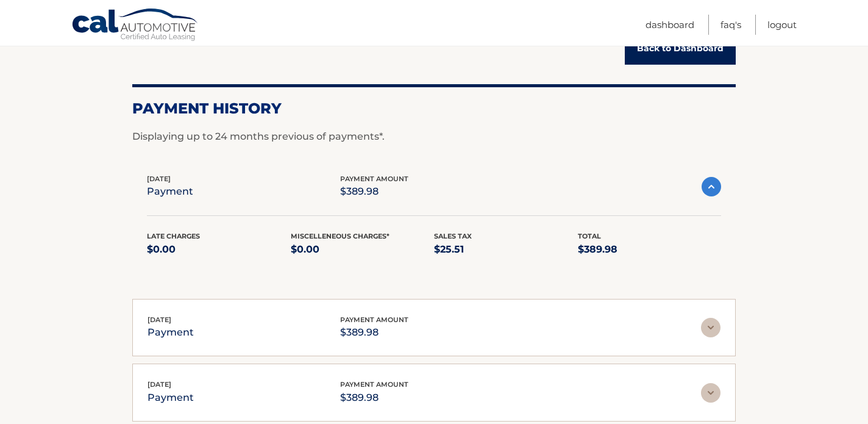 This screenshot has height=424, width=868. What do you see at coordinates (711, 187) in the screenshot?
I see `img: accordion-active.svg` at bounding box center [711, 187].